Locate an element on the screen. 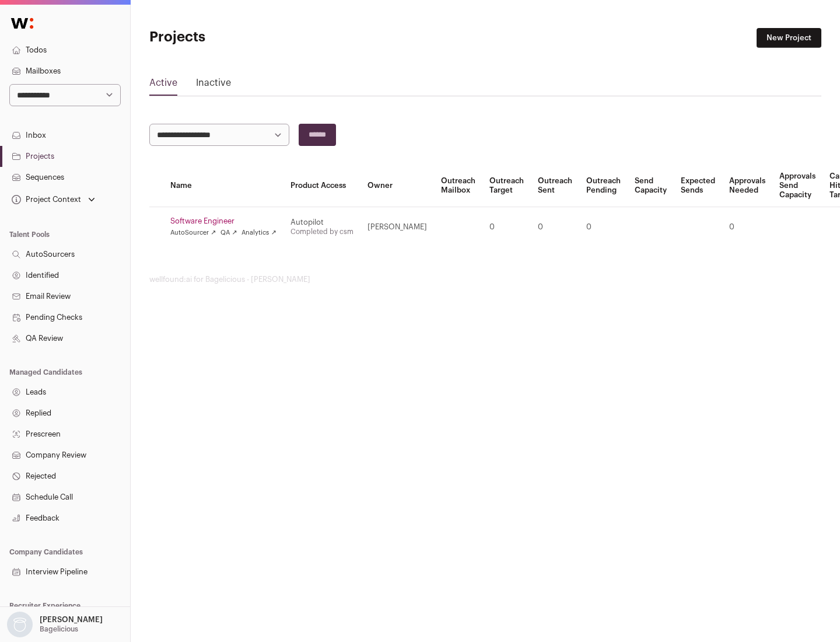 The image size is (840, 642). th: Owner is located at coordinates (397, 186).